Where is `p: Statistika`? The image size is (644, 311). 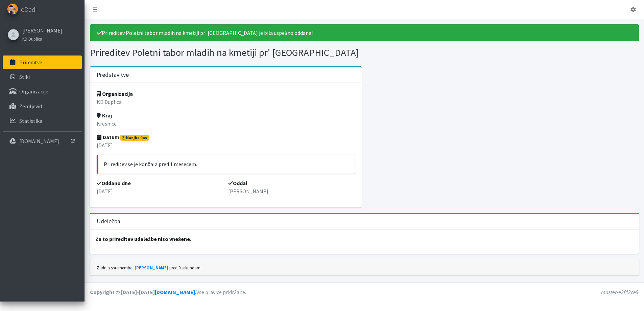
p: Statistika is located at coordinates (31, 121).